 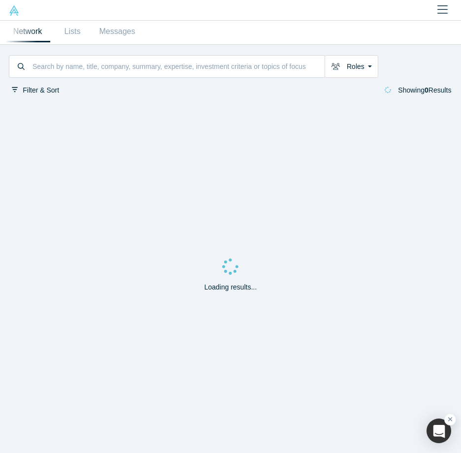 What do you see at coordinates (35, 90) in the screenshot?
I see `button: Filter & Sort` at bounding box center [35, 90].